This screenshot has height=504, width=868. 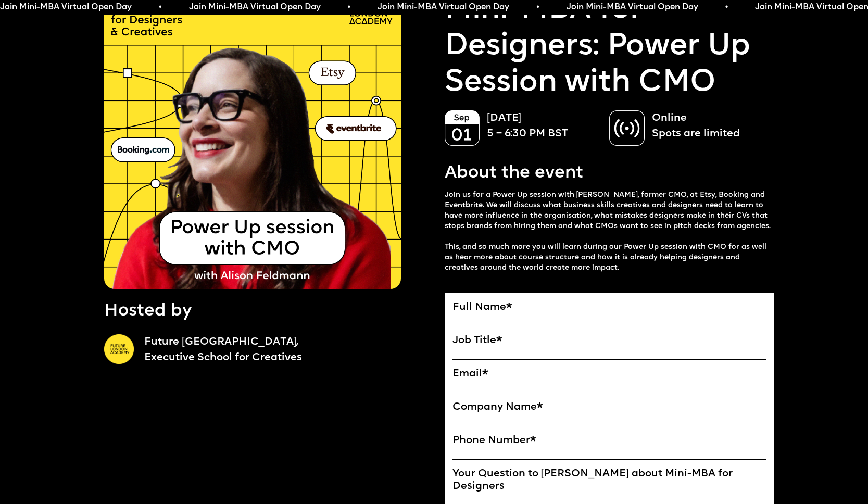 What do you see at coordinates (610, 341) in the screenshot?
I see `label: Job Title` at bounding box center [610, 341].